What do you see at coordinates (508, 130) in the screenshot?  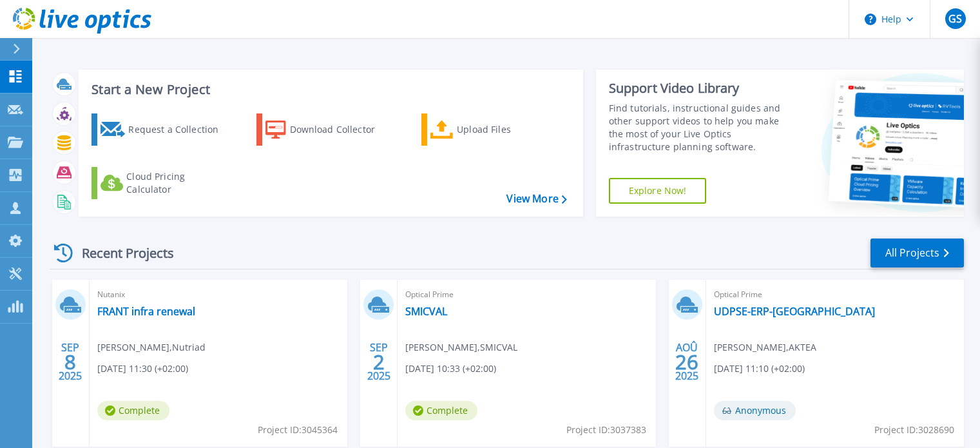 I see `div: Upload Files` at bounding box center [508, 130].